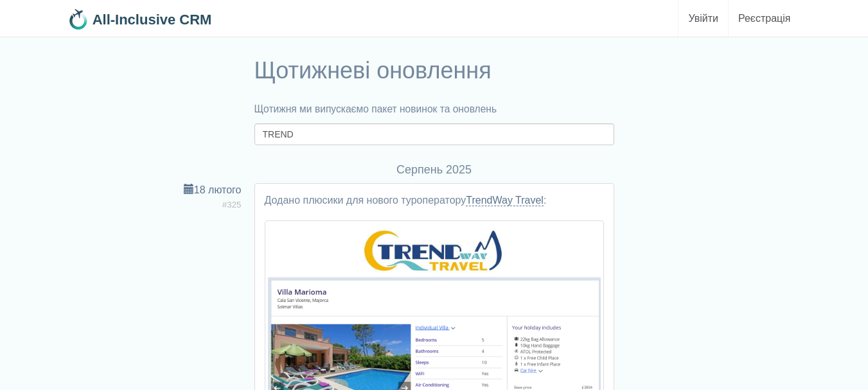 This screenshot has width=868, height=390. Describe the element at coordinates (78, 20) in the screenshot. I see `img: 32x32.png` at that location.